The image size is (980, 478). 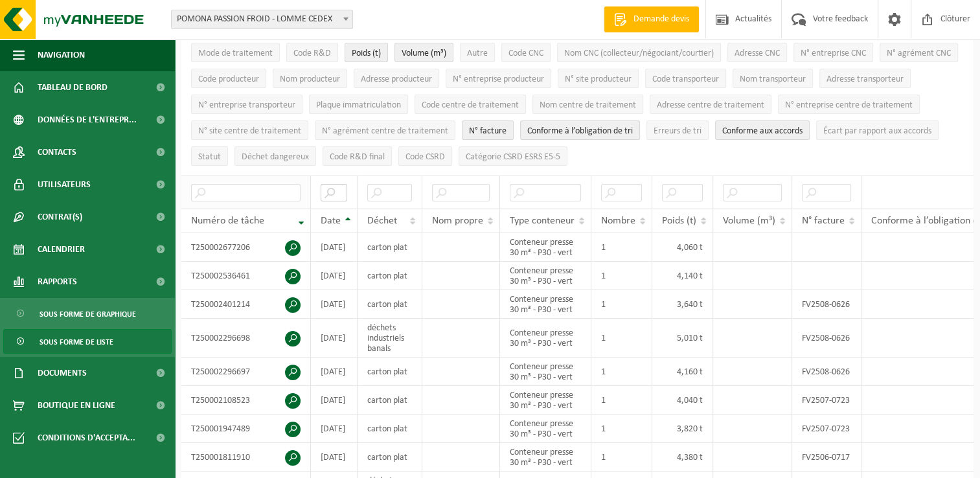 What do you see at coordinates (848, 105) in the screenshot?
I see `span: N° entreprise centre de traitement` at bounding box center [848, 105].